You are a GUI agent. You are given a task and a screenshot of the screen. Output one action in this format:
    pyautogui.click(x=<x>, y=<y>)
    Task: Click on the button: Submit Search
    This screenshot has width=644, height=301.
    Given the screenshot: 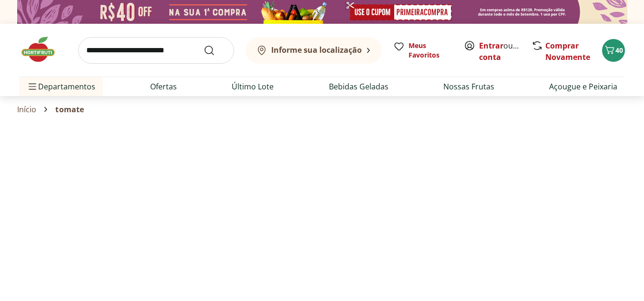 What is the action you would take?
    pyautogui.click(x=215, y=50)
    